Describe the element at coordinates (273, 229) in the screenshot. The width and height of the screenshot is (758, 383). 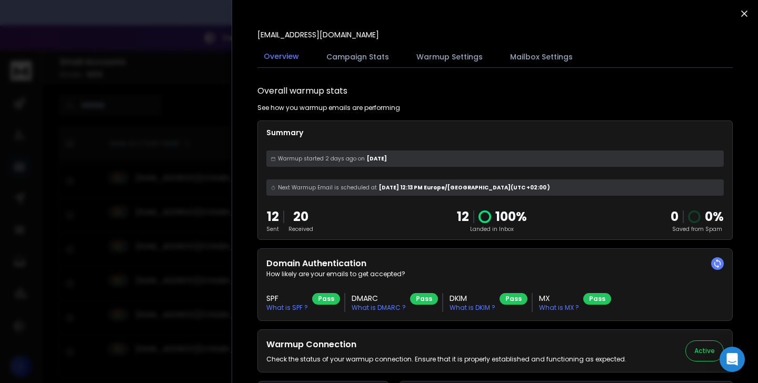
I see `p: Sent` at that location.